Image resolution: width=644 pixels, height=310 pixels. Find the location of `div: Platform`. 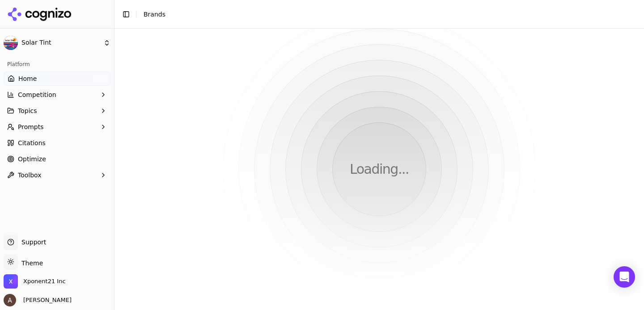

div: Platform is located at coordinates (57, 64).